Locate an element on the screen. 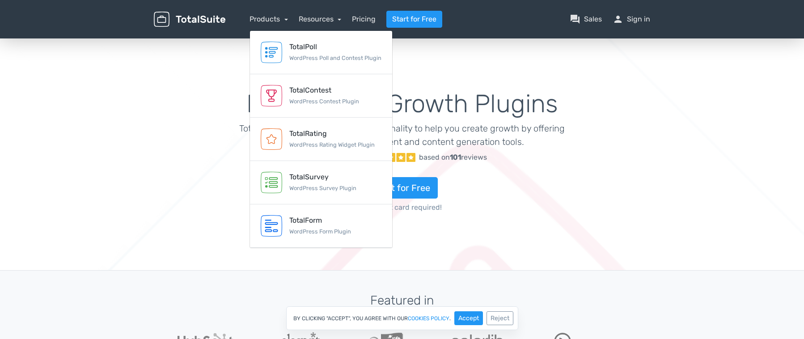 Image resolution: width=804 pixels, height=339 pixels. button: Accept is located at coordinates (469, 318).